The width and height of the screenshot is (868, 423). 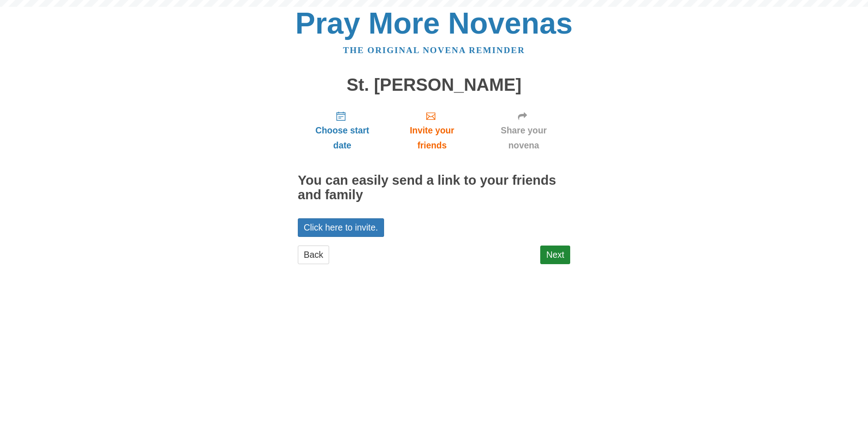 What do you see at coordinates (313, 255) in the screenshot?
I see `a: Back` at bounding box center [313, 255].